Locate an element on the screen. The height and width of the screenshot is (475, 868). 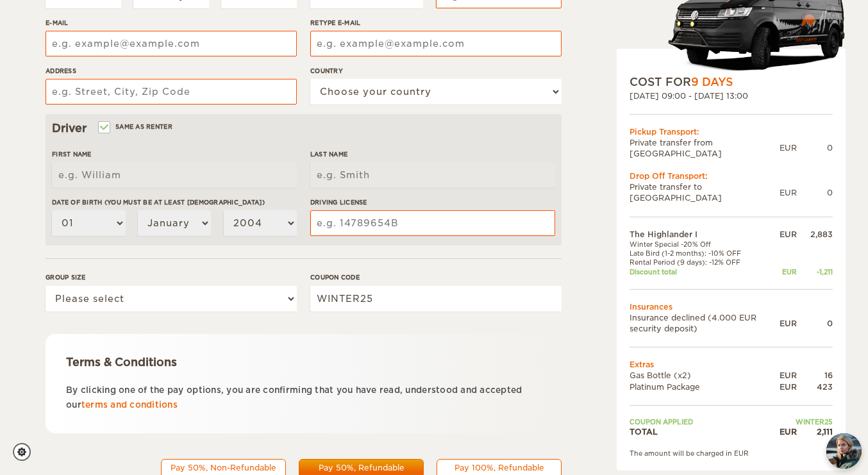
td: Extras is located at coordinates (731, 364).